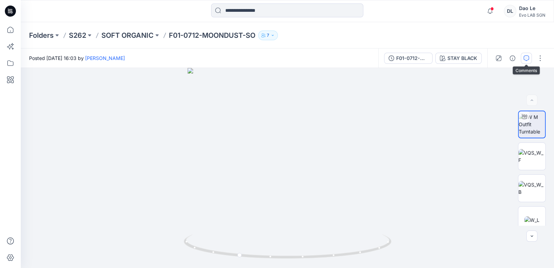 This screenshot has height=268, width=554. What do you see at coordinates (78, 35) in the screenshot?
I see `p: S262` at bounding box center [78, 35].